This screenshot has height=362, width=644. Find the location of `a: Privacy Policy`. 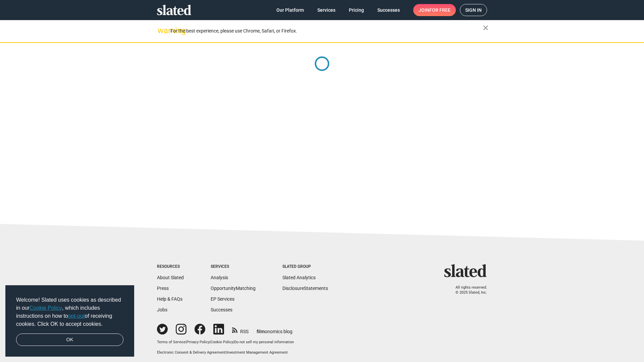

a: Privacy Policy is located at coordinates (198, 342).